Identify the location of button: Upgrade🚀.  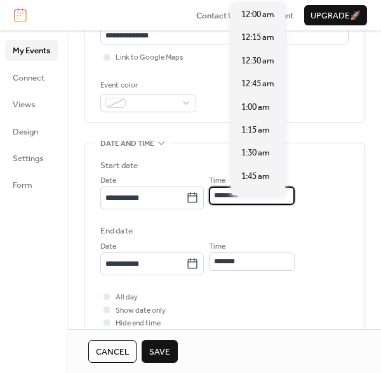
(335, 15).